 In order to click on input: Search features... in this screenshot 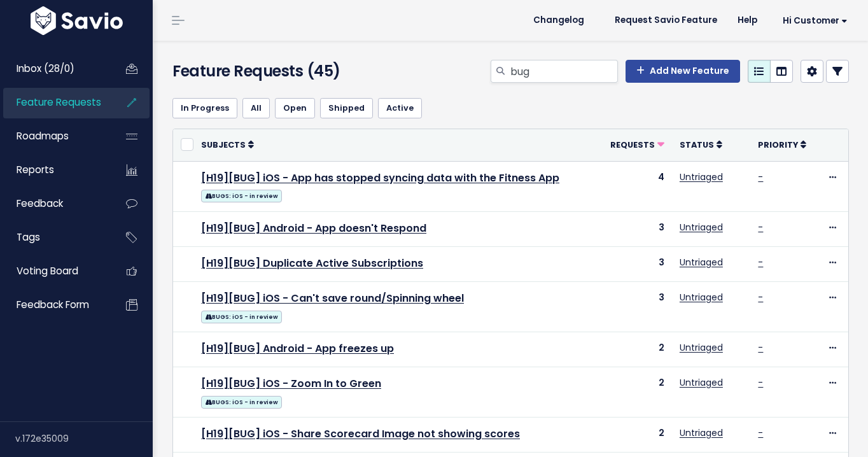, I will do `click(563, 71)`.